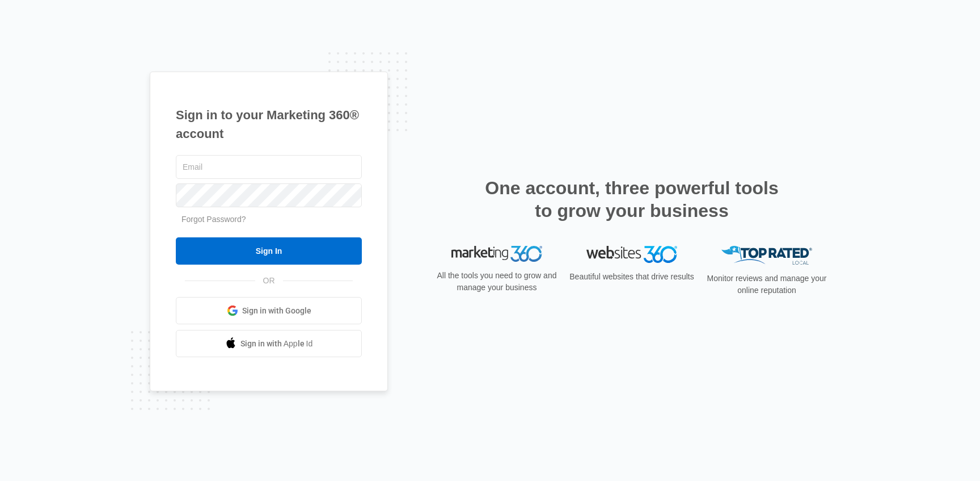  Describe the element at coordinates (269, 311) in the screenshot. I see `a: Sign in with Google` at that location.